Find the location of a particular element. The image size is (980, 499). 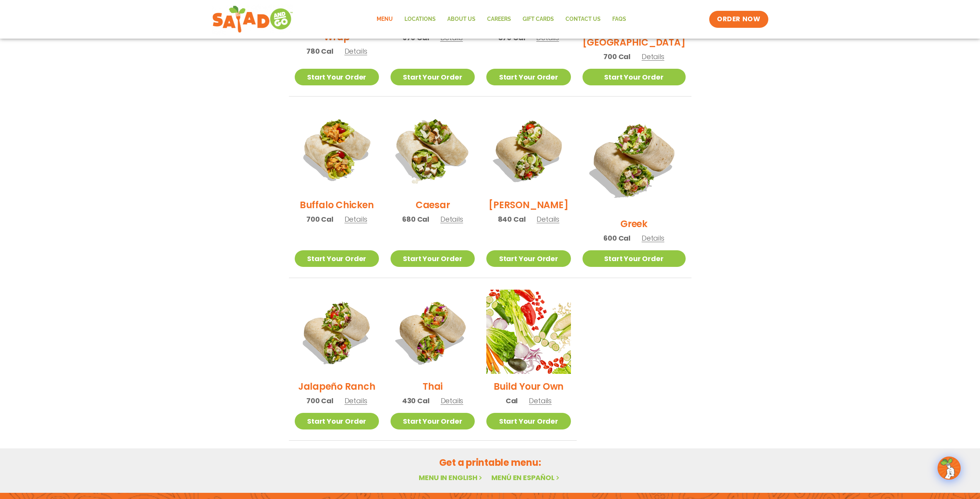

span: ORDER NOW is located at coordinates (739, 19).